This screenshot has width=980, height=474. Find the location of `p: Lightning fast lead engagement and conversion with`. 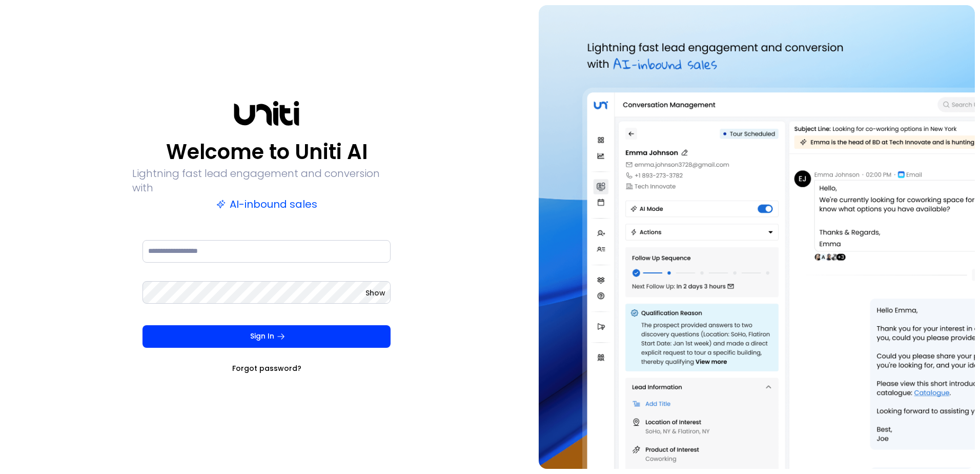

p: Lightning fast lead engagement and conversion with is located at coordinates (267, 180).